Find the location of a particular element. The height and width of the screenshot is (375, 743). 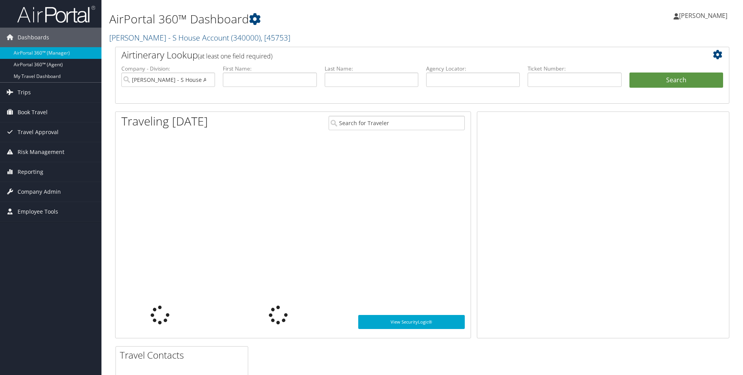

label: Company - Division: is located at coordinates (168, 69).